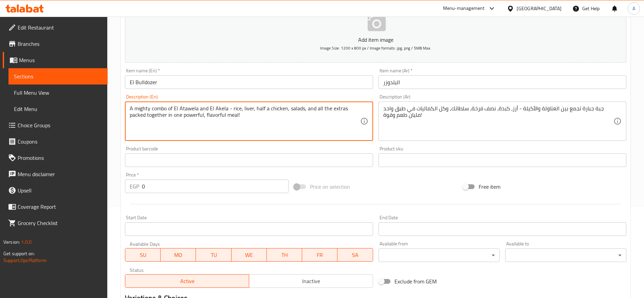  I want to click on span: Sections, so click(58, 76).